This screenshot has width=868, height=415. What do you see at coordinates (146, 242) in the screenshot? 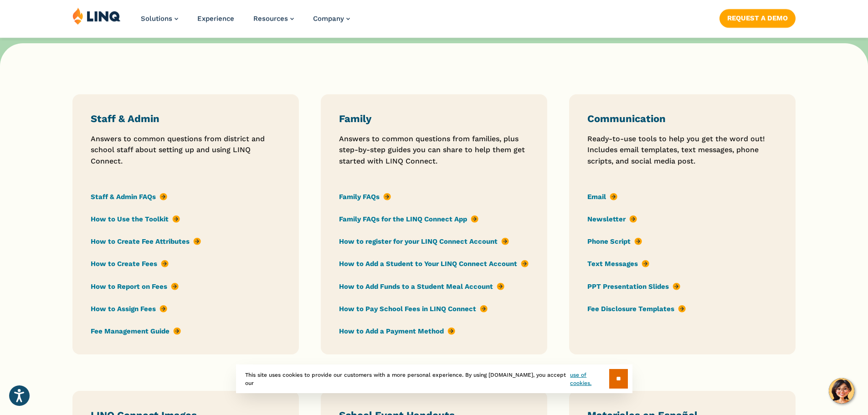
I see `a: How to Create Fee Attributes` at bounding box center [146, 242].